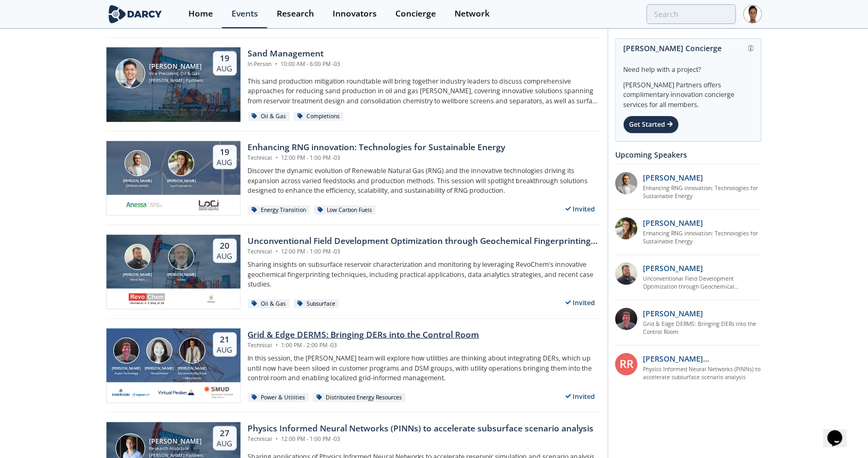  Describe the element at coordinates (176, 393) in the screenshot. I see `img: virtual-peaker.com.png` at that location.